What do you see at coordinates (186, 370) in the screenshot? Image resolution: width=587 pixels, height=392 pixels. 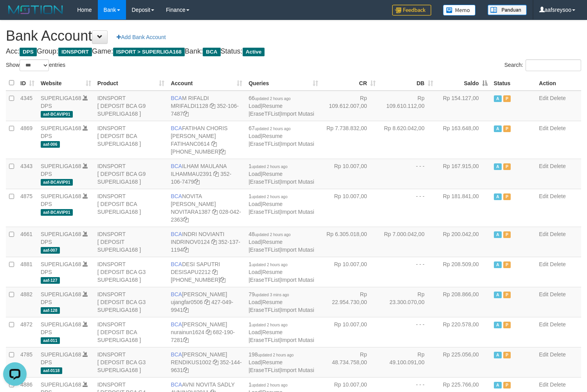 I see `a: Copy 3521449631 to clipboard` at bounding box center [186, 370].